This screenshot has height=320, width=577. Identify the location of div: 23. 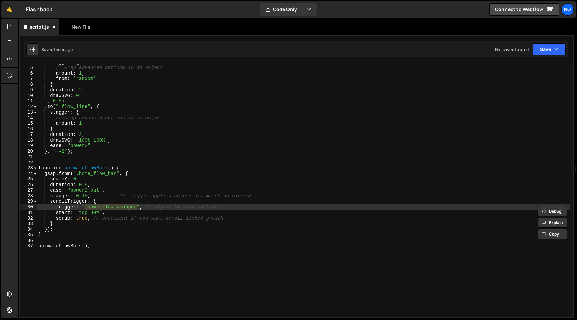
(29, 168).